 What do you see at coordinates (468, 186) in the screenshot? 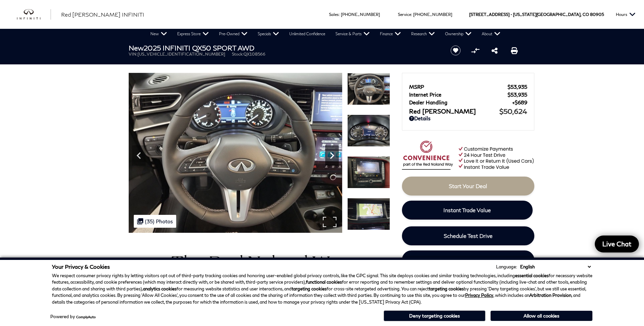
I see `span: Start Your Deal` at bounding box center [468, 186].